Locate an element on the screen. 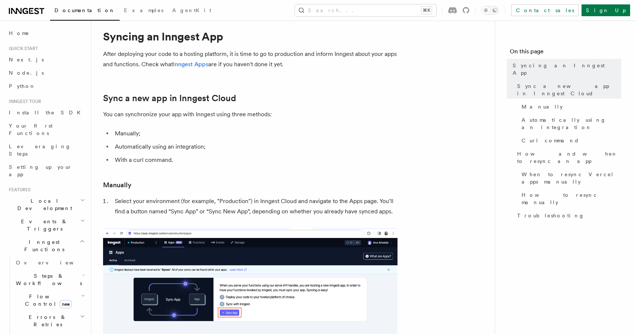 This screenshot has height=334, width=636. span: Python is located at coordinates (22, 86).